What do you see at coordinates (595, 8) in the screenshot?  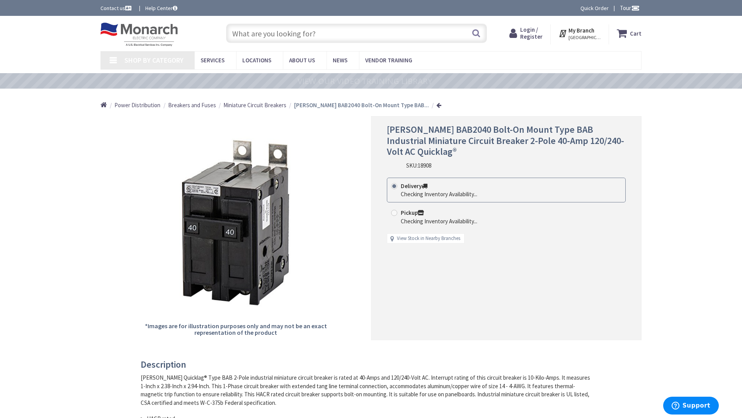 I see `a: Quick Order` at bounding box center [595, 8].